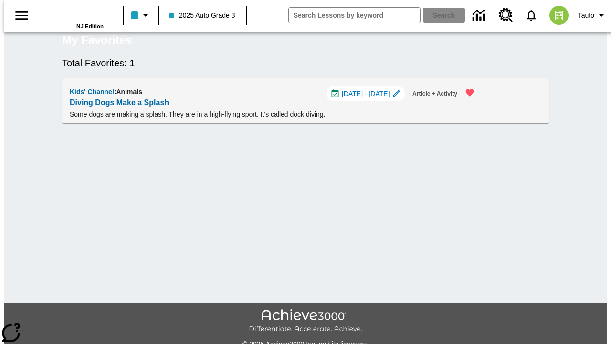  What do you see at coordinates (119, 103) in the screenshot?
I see `a: Diving Dogs Make a Splash` at bounding box center [119, 103].